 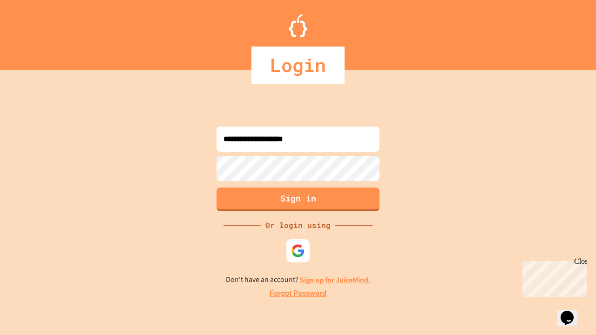 What do you see at coordinates (298, 251) in the screenshot?
I see `img: google-icon.svg` at bounding box center [298, 251].